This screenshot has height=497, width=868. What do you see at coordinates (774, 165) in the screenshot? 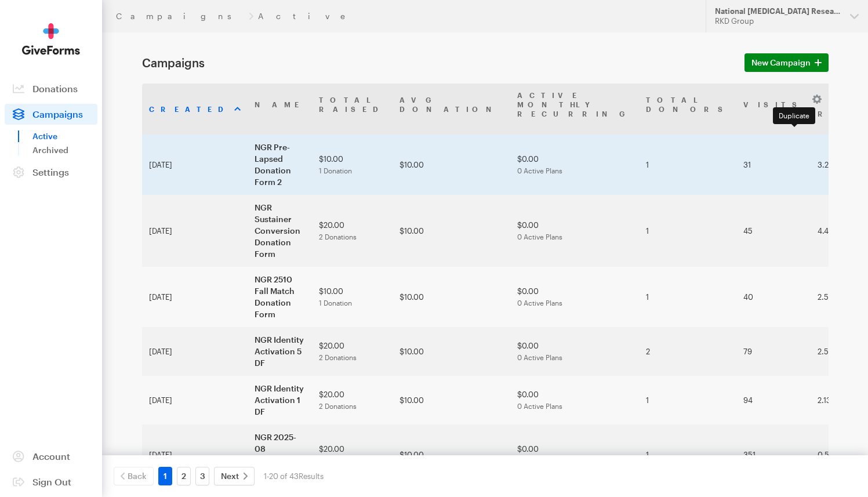
I see `td: 31` at bounding box center [774, 165].